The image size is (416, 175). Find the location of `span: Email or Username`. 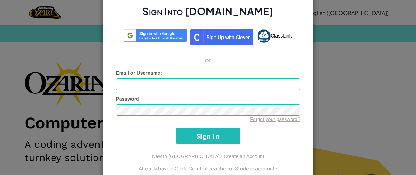

span: Email or Username is located at coordinates (138, 73).